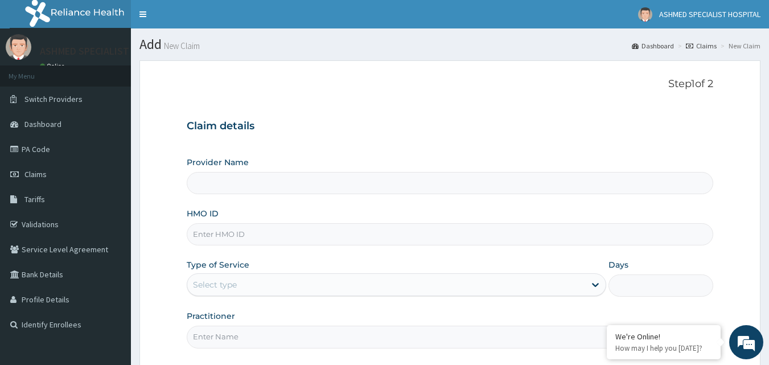  What do you see at coordinates (450, 336) in the screenshot?
I see `input: Enter Name` at bounding box center [450, 336].